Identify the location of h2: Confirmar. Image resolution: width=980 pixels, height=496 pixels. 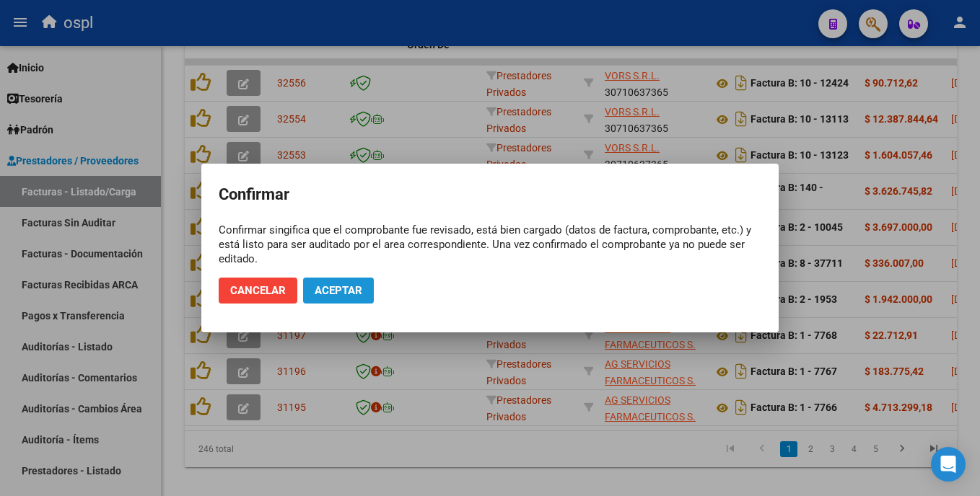
(490, 195).